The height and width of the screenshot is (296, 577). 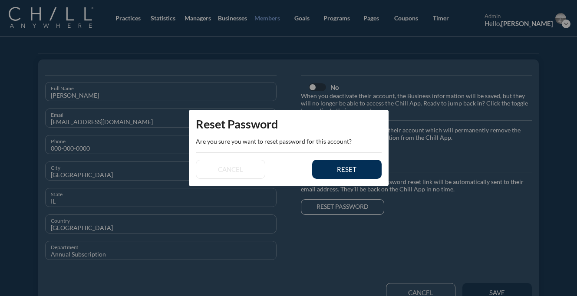 What do you see at coordinates (347, 169) in the screenshot?
I see `div: reset` at bounding box center [347, 169].